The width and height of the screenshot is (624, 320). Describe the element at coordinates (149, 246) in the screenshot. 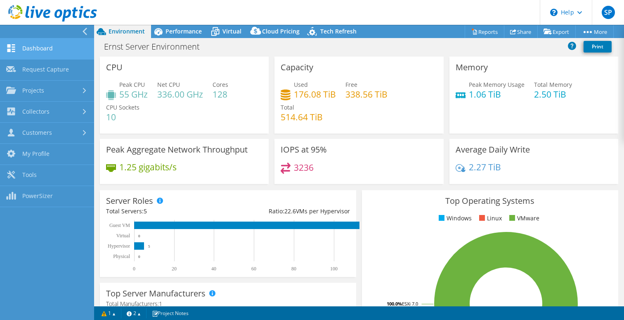

I see `text: 5` at that location.